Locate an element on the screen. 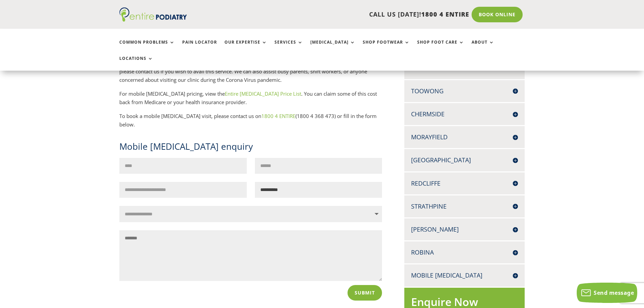 Image resolution: width=644 pixels, height=308 pixels. button: Submit is located at coordinates (365, 293).